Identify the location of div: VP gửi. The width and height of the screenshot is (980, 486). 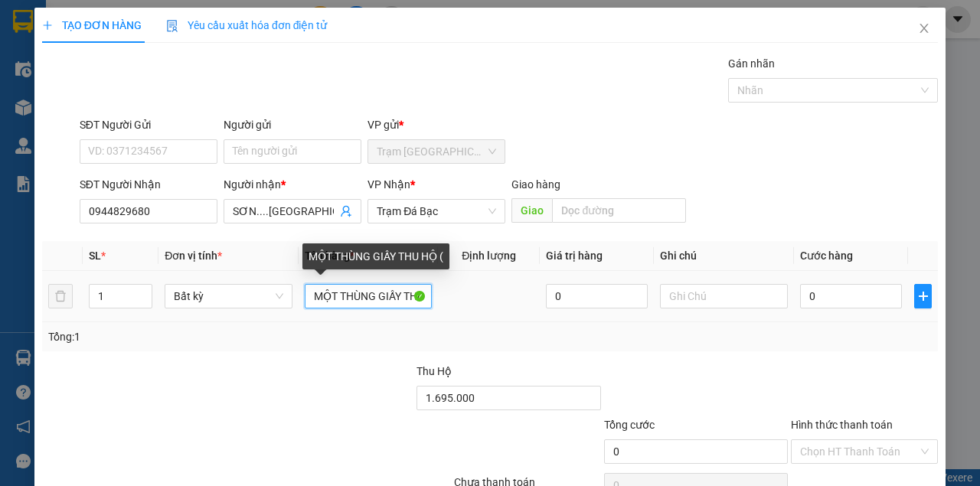
(436, 125).